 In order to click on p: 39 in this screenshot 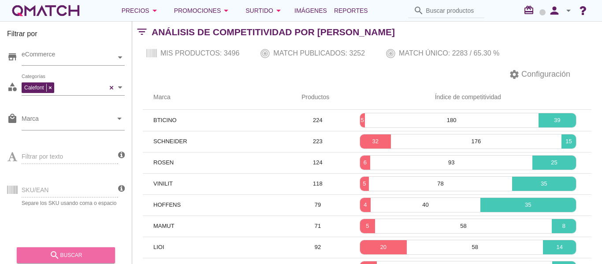, I will do `click(557, 120)`.